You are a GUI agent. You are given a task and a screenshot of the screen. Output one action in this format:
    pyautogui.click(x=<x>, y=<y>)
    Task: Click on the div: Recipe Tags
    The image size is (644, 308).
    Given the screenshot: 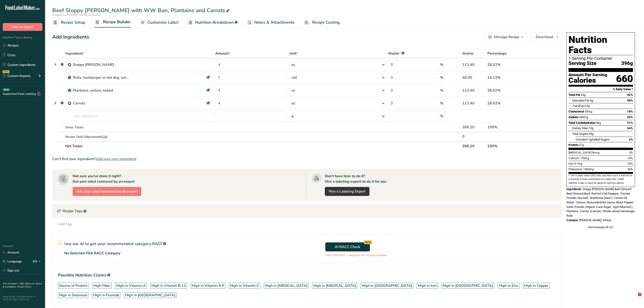 What is the action you would take?
    pyautogui.click(x=307, y=211)
    